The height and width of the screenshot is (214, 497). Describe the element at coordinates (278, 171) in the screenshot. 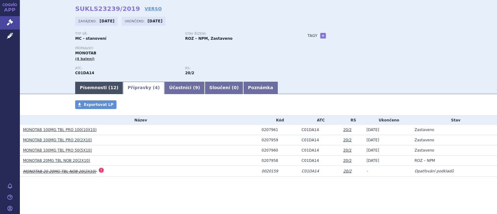

I see `td: 0020159` at that location.